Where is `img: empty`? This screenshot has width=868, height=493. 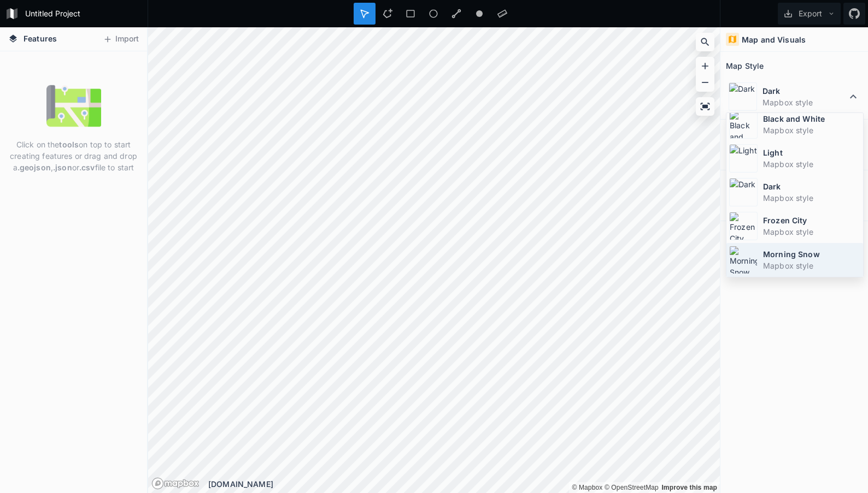
img: empty is located at coordinates (73, 106).